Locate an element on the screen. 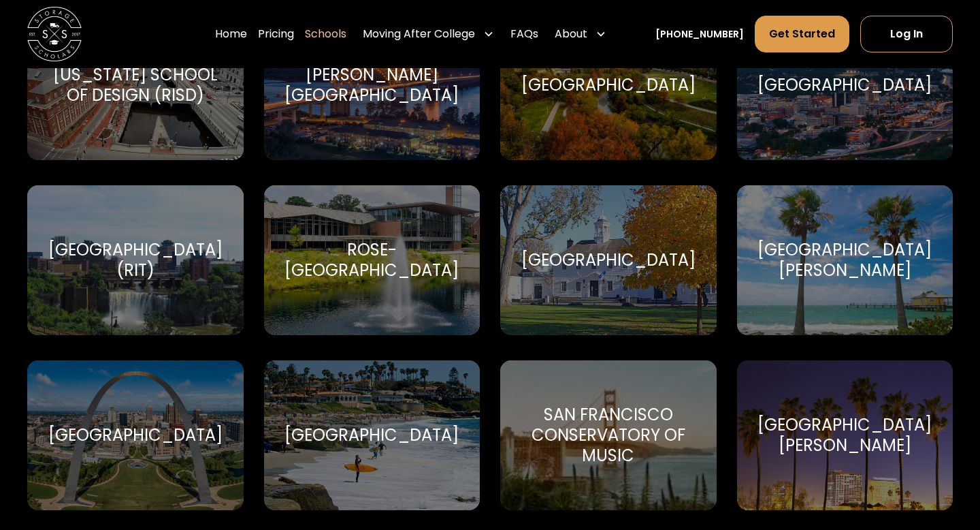  a: FAQs is located at coordinates (524, 34).